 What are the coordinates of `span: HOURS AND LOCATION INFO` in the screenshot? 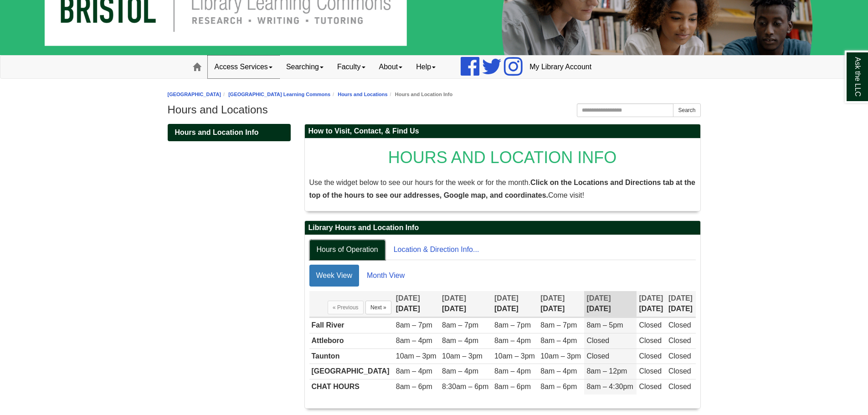 It's located at (502, 157).